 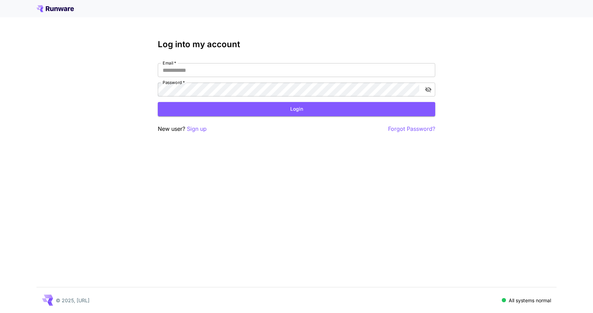 I want to click on p: New user?, so click(x=182, y=129).